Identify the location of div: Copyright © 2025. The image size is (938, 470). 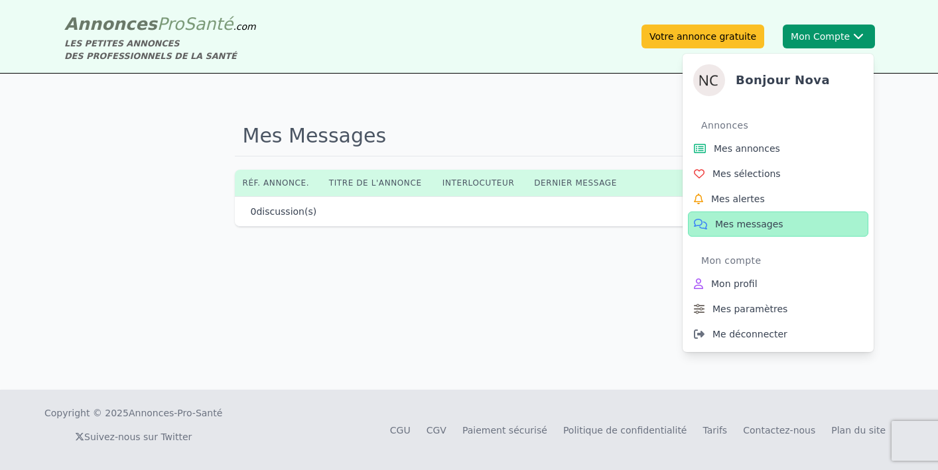
(133, 413).